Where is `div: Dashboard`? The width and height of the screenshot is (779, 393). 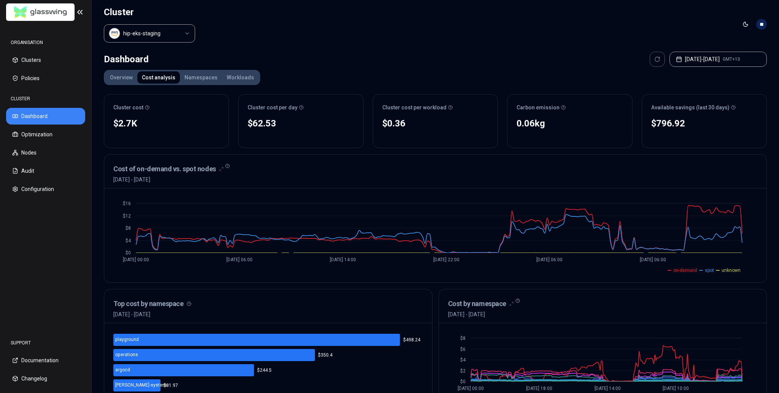
div: Dashboard is located at coordinates (126, 59).